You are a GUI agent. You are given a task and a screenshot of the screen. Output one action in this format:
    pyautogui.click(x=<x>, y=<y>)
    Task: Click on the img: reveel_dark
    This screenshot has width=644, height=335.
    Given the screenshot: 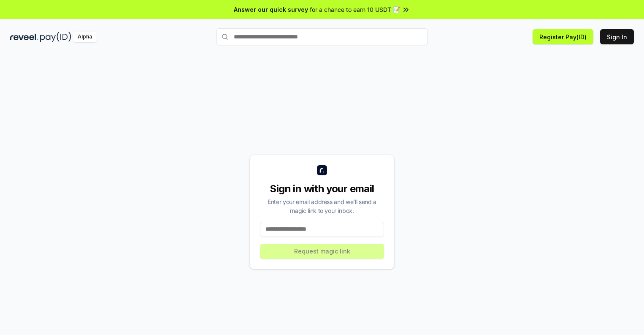 What is the action you would take?
    pyautogui.click(x=25, y=37)
    